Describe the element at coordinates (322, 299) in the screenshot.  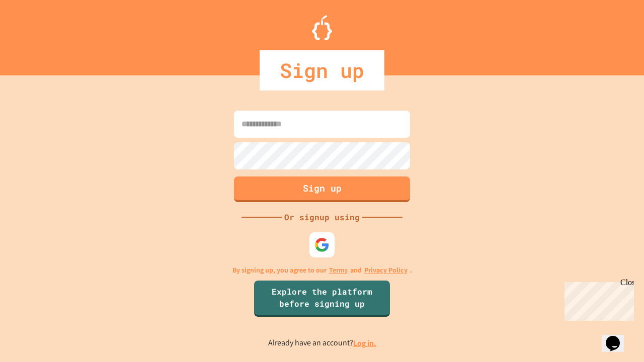
I see `a: Explore the platform before signing up` at that location.